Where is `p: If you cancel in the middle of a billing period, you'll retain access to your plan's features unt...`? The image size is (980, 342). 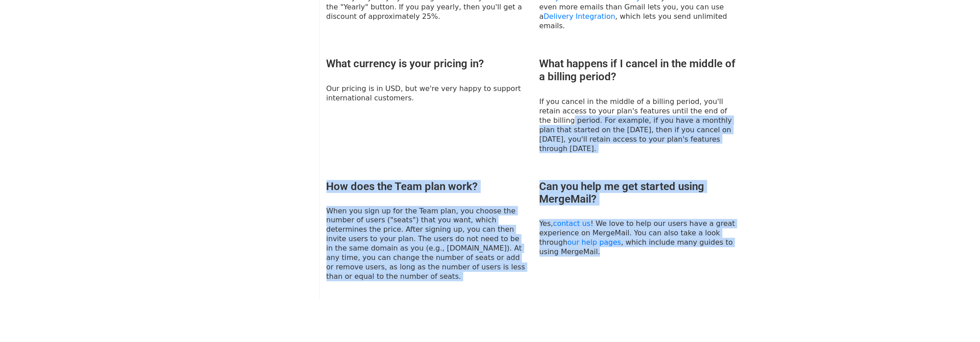
p: If you cancel in the middle of a billing period, you'll retain access to your plan's features unt... is located at coordinates (639, 125).